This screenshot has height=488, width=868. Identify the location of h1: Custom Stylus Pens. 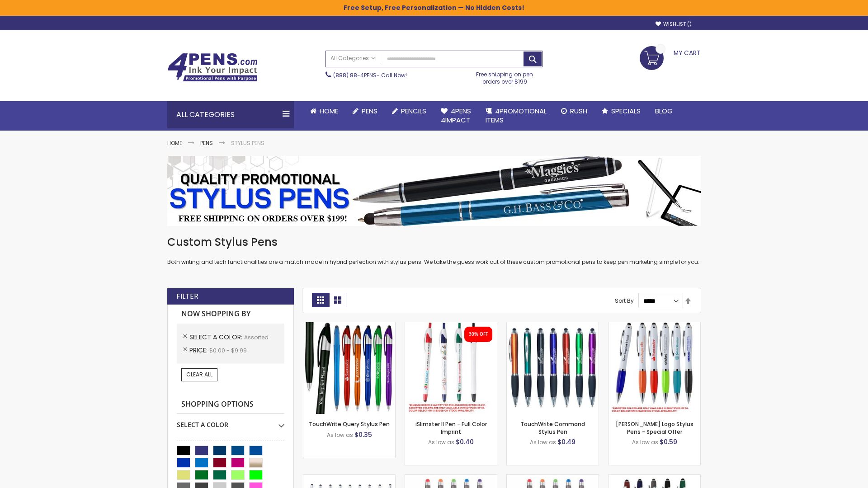
(434, 242).